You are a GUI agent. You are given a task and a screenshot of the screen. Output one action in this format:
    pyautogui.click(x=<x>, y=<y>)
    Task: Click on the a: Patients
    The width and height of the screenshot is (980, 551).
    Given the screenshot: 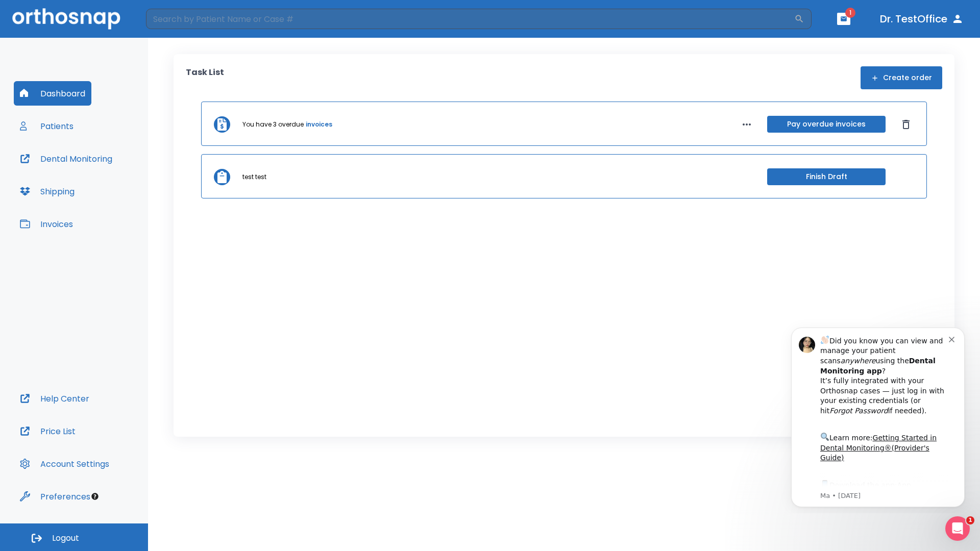 What is the action you would take?
    pyautogui.click(x=47, y=126)
    